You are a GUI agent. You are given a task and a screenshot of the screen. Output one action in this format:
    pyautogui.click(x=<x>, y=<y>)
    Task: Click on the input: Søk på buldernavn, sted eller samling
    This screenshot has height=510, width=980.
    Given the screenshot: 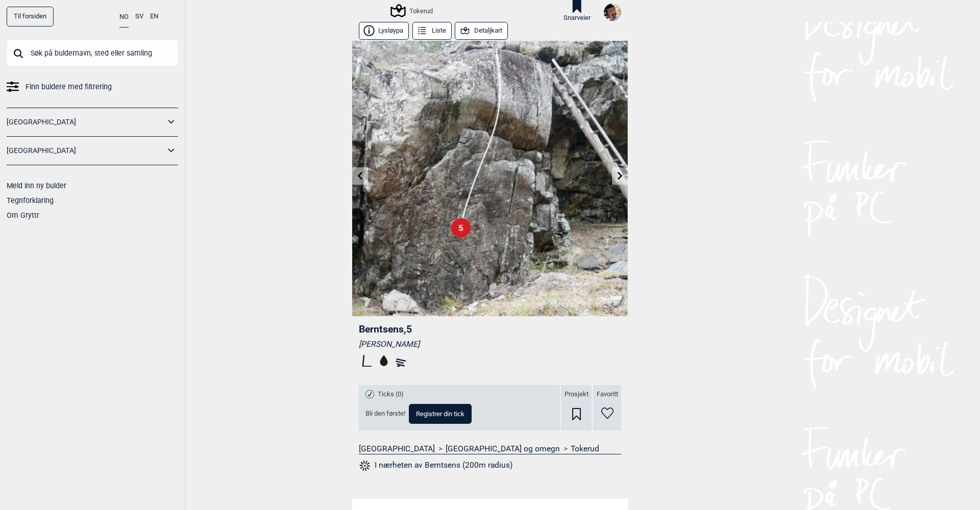 What is the action you would take?
    pyautogui.click(x=92, y=53)
    